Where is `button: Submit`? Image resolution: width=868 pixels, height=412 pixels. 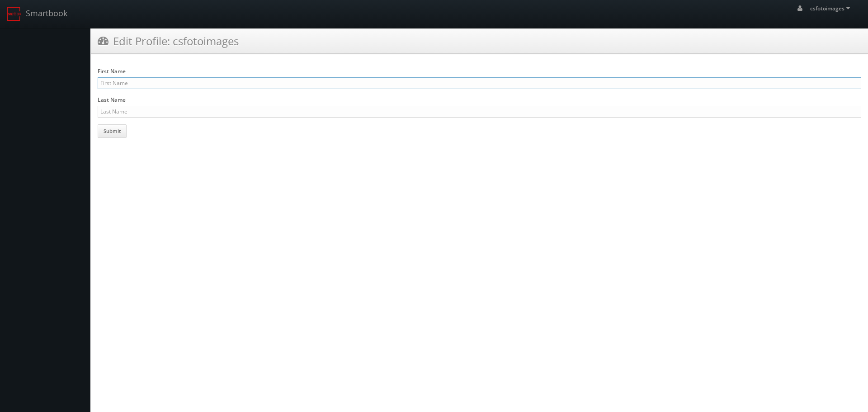
button: Submit is located at coordinates (112, 131).